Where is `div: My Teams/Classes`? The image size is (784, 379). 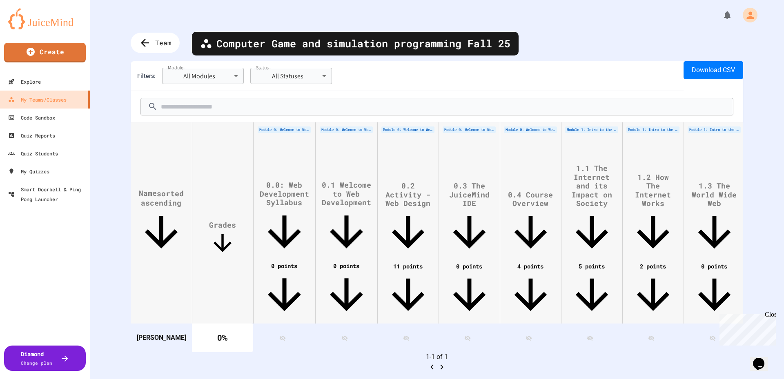 div: My Teams/Classes is located at coordinates (37, 100).